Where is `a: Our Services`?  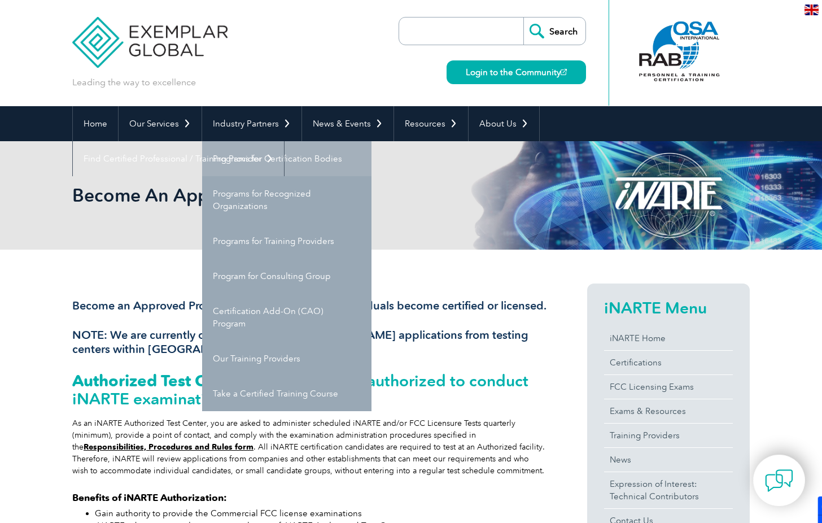 a: Our Services is located at coordinates (160, 124).